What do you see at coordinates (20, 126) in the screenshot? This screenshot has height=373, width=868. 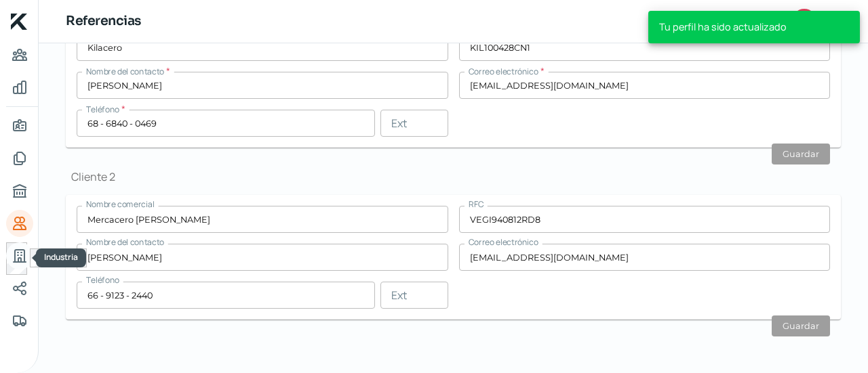 I see `a: Información general` at bounding box center [20, 126].